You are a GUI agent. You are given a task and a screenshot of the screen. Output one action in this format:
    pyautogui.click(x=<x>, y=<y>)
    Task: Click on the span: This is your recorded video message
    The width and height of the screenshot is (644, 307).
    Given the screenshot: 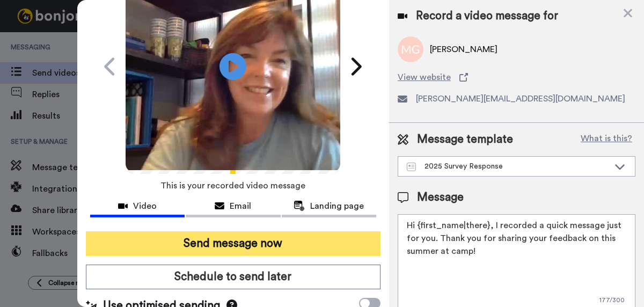 What is the action you would take?
    pyautogui.click(x=233, y=185)
    